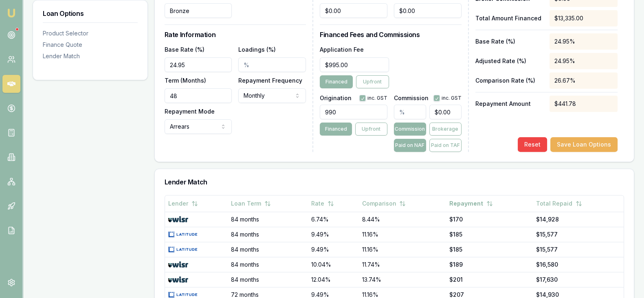  What do you see at coordinates (583, 80) in the screenshot?
I see `div: 26.67%` at bounding box center [583, 80].